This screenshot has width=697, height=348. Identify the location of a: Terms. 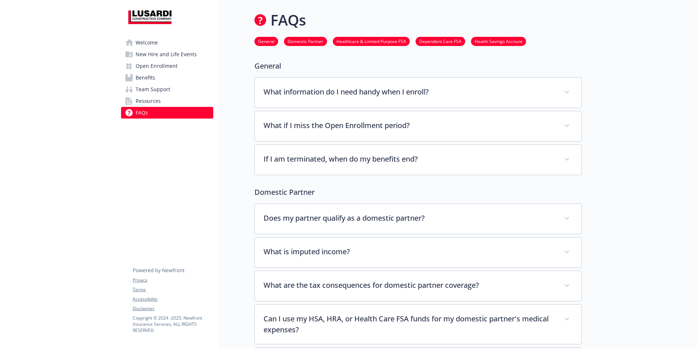
(173, 289).